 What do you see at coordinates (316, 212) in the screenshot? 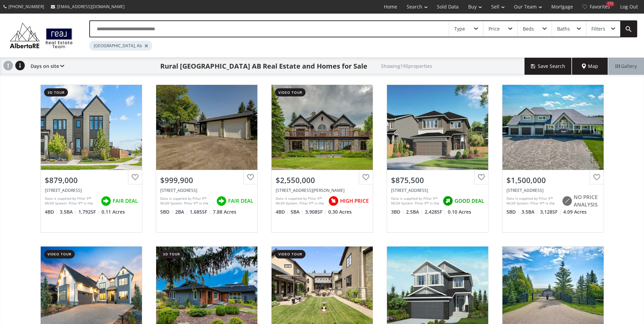
I see `span: 3,908 SF` at bounding box center [316, 212].